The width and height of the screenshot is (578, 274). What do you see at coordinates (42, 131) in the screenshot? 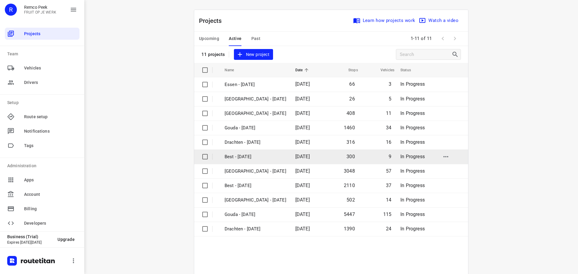
I see `div: Notifications` at bounding box center [42, 131].